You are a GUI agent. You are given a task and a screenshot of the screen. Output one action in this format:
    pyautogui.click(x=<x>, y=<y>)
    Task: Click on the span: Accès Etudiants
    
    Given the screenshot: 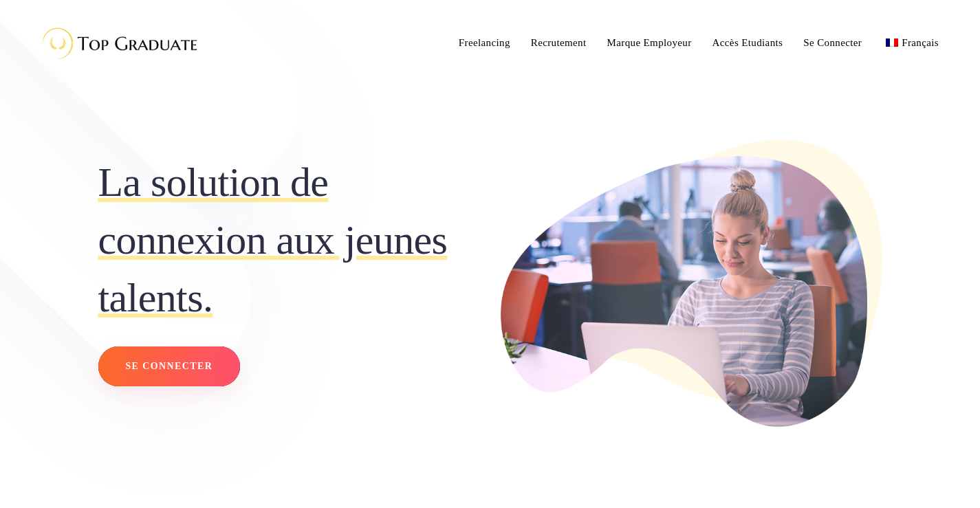 What is the action you would take?
    pyautogui.click(x=748, y=43)
    